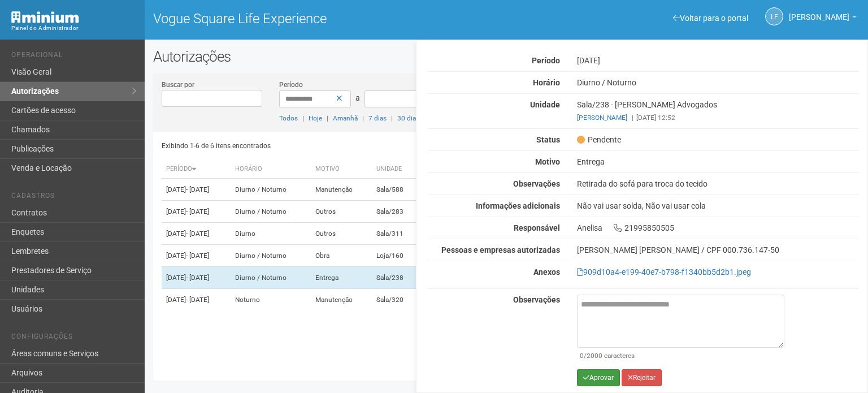 The image size is (868, 393). Describe the element at coordinates (518, 206) in the screenshot. I see `strong: Informações adicionais` at that location.